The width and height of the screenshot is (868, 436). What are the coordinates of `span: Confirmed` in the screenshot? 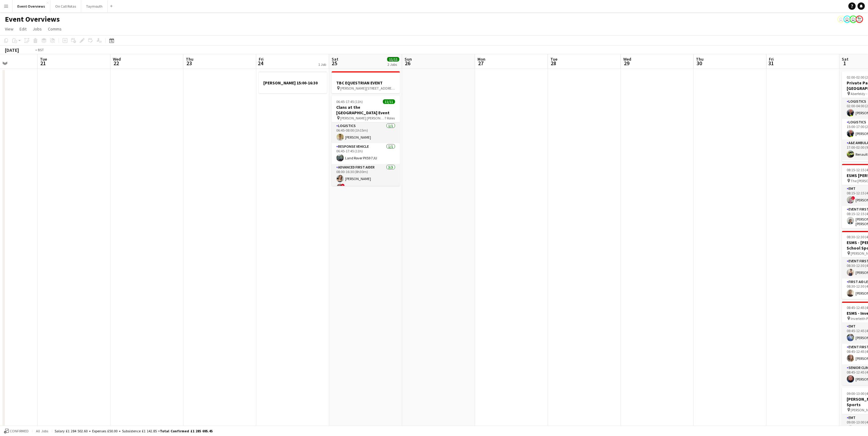 It's located at (19, 431).